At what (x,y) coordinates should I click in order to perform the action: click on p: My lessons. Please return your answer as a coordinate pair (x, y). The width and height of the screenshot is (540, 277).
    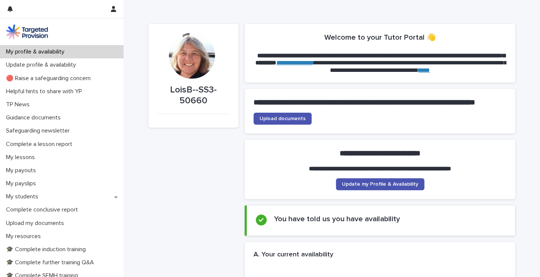
    Looking at the image, I should click on (22, 157).